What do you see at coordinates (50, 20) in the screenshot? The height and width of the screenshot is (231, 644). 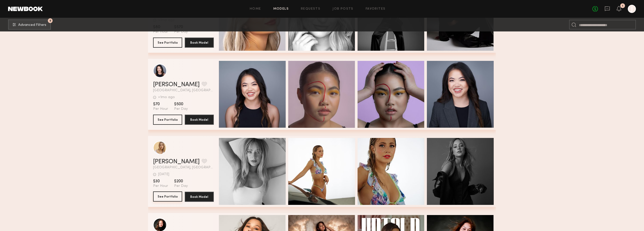 I see `span: 5` at bounding box center [50, 20].